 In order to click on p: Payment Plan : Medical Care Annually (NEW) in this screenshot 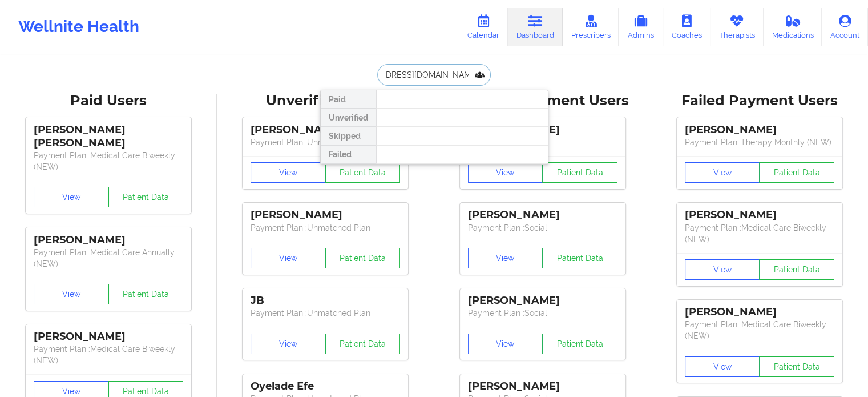, I will do `click(109, 258)`.